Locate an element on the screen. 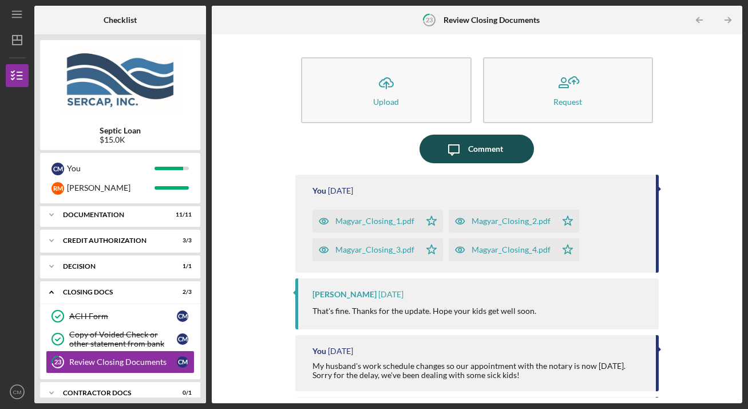 This screenshot has width=748, height=409. div: Documentation is located at coordinates (113, 215).